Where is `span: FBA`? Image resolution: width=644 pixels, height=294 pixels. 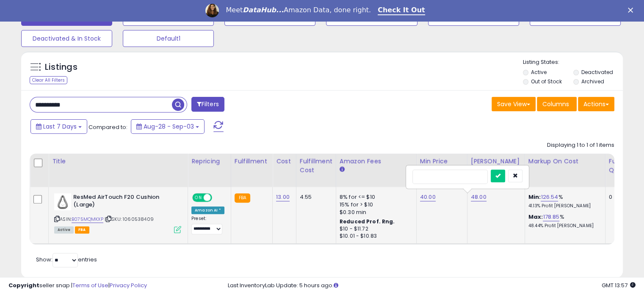
span: FBA is located at coordinates (82, 230).